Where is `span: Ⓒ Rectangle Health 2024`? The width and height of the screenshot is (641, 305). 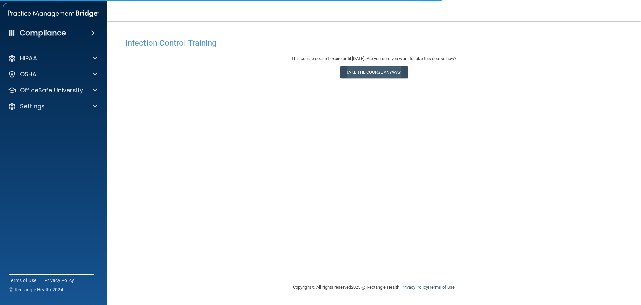 span: Ⓒ Rectangle Health 2024 is located at coordinates (36, 289).